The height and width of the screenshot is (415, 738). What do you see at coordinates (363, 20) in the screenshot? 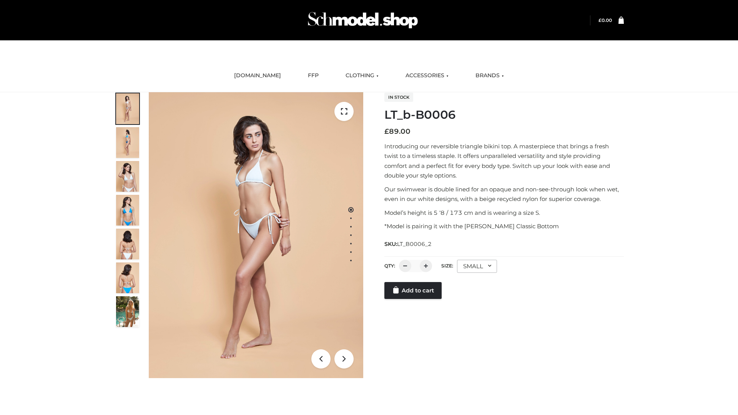
I see `a: Schmodel Admin 964` at bounding box center [363, 20].